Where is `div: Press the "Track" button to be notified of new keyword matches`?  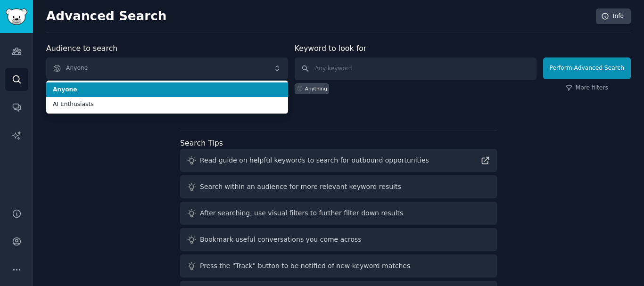 div: Press the "Track" button to be notified of new keyword matches is located at coordinates (305, 266).